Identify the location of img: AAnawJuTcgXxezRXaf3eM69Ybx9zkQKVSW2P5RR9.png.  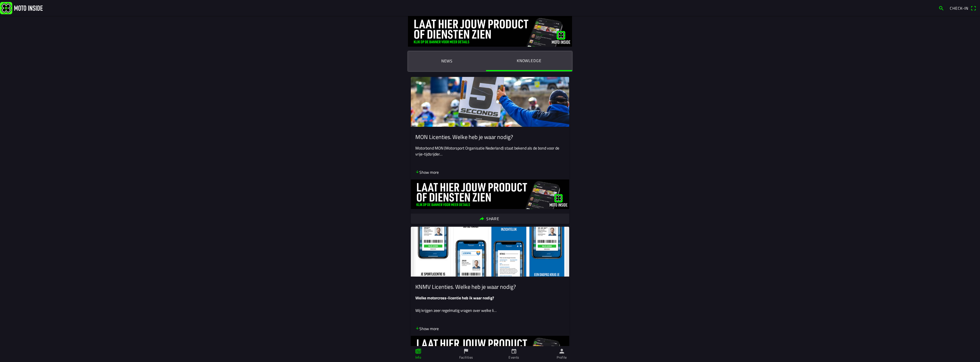
(490, 251).